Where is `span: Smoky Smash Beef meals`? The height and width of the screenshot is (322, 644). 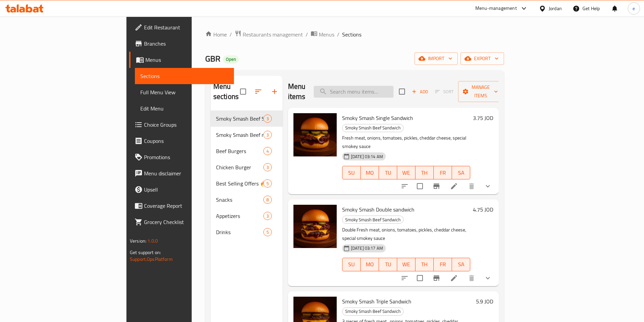 span: Smoky Smash Beef meals is located at coordinates (240, 135).